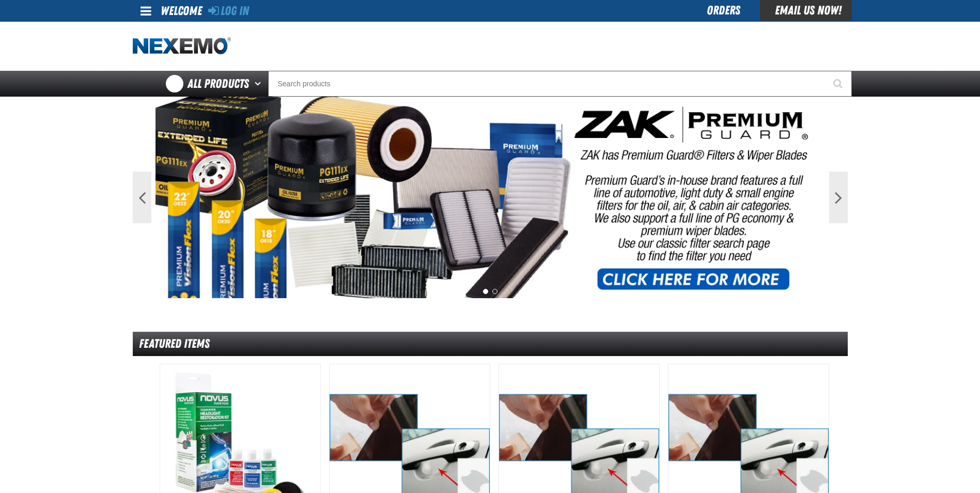 The height and width of the screenshot is (493, 980). I want to click on a: Log In, so click(228, 11).